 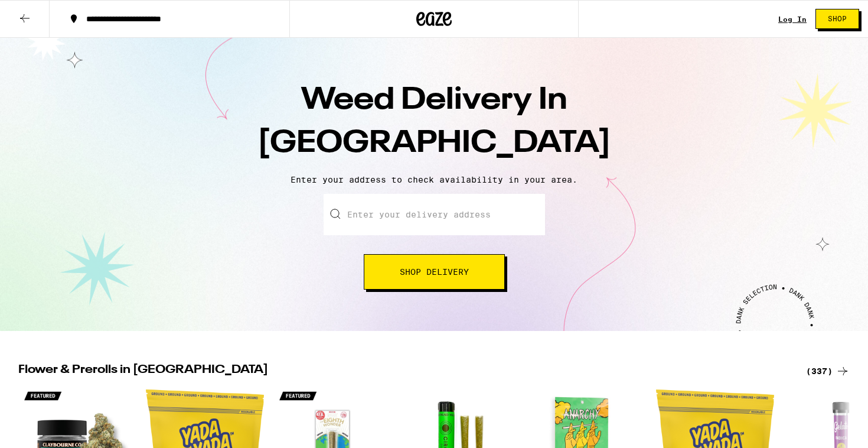 I want to click on button: Shop, so click(x=837, y=19).